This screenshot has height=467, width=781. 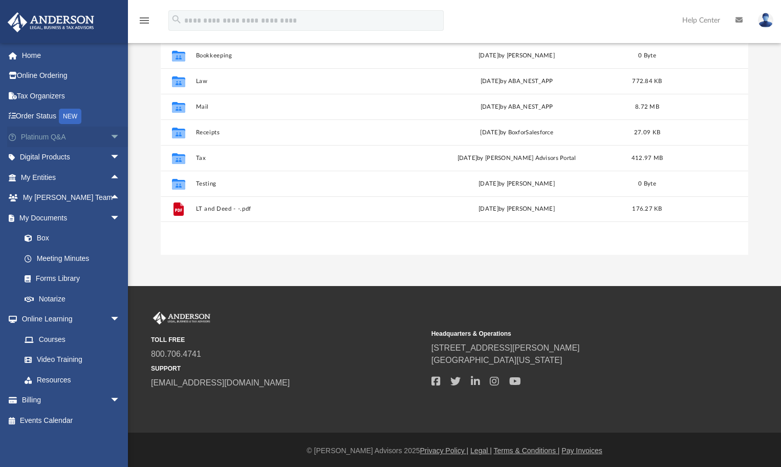 What do you see at coordinates (71, 177) in the screenshot?
I see `a: My Entitiesarrow_drop_up` at bounding box center [71, 177].